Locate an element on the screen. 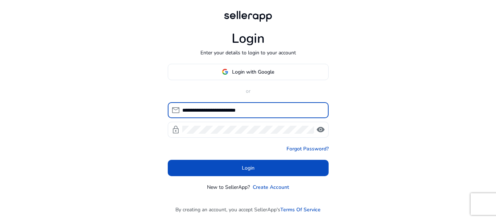 The height and width of the screenshot is (220, 496). button: Login with Google is located at coordinates (248, 72).